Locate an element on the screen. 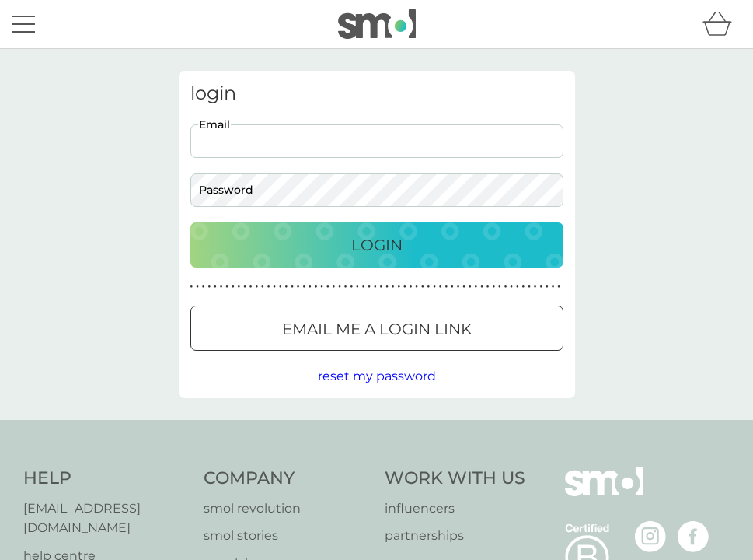 The image size is (753, 560). p: partnerships is located at coordinates (455, 536).